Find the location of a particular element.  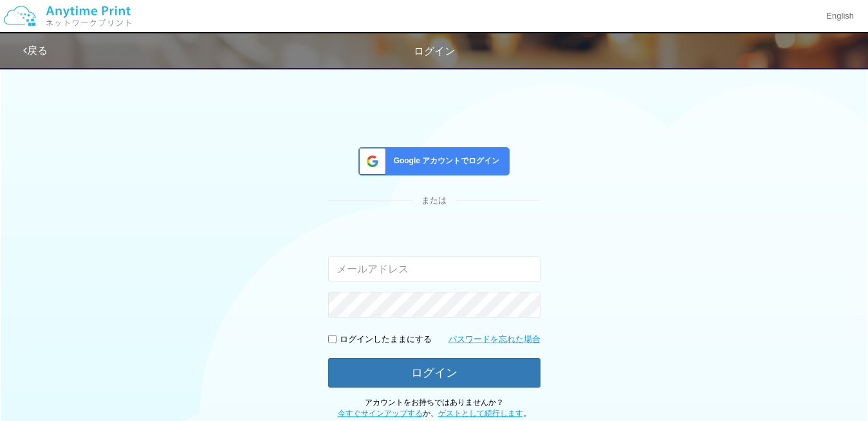

span: か、 。 is located at coordinates (434, 413).